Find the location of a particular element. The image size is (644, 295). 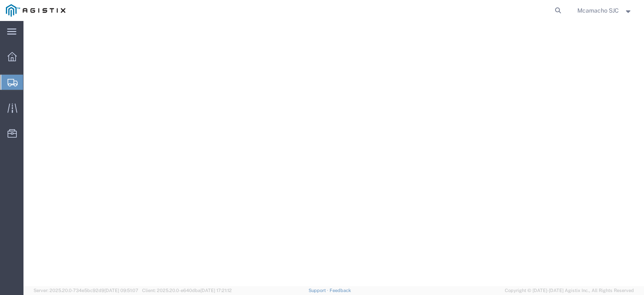

span: Client: 2025.20.0-e640dba is located at coordinates (187, 290).